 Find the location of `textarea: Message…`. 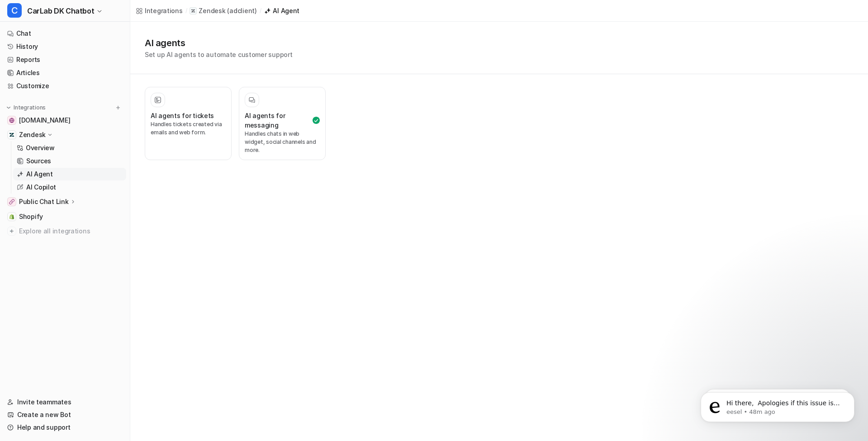

textarea: Message… is located at coordinates (91, 285).